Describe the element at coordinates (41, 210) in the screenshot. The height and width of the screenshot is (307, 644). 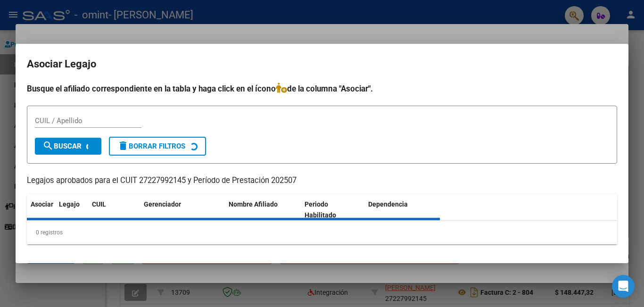
I see `datatable-header-cell: Asociar` at that location.